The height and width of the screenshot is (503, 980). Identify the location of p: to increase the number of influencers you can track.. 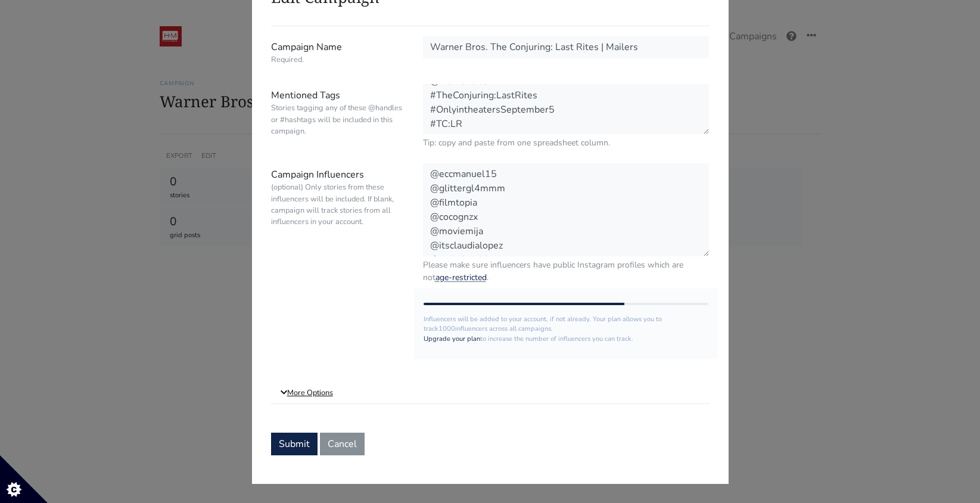
(566, 339).